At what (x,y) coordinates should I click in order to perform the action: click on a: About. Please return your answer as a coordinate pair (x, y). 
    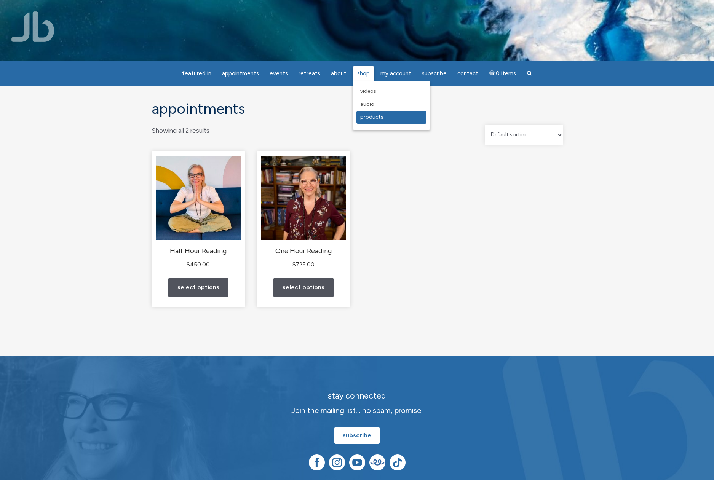
    Looking at the image, I should click on (338, 73).